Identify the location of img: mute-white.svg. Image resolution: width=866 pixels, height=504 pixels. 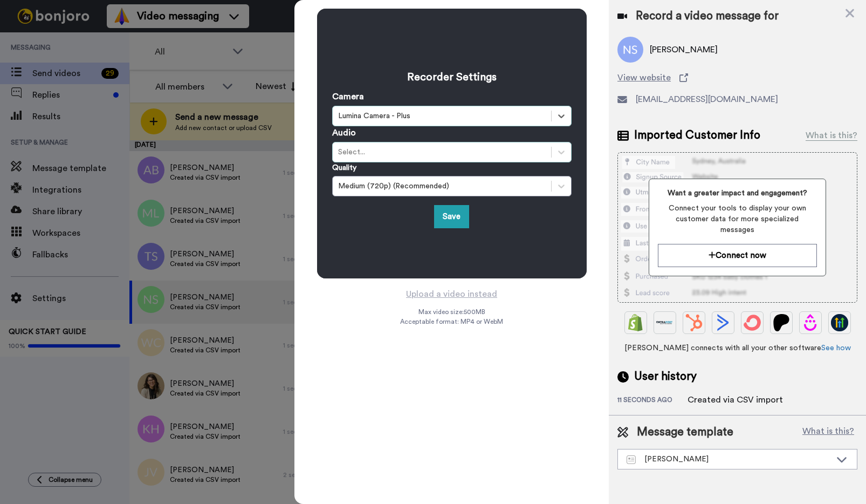
(41, 41).